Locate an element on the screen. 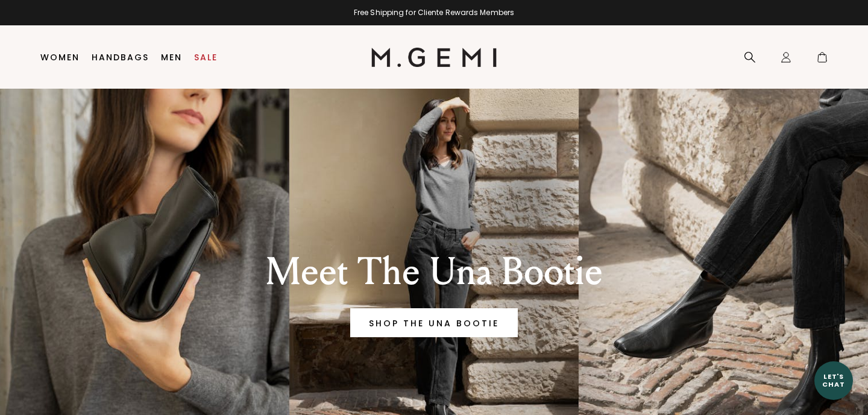 This screenshot has height=415, width=868. a: Men is located at coordinates (171, 57).